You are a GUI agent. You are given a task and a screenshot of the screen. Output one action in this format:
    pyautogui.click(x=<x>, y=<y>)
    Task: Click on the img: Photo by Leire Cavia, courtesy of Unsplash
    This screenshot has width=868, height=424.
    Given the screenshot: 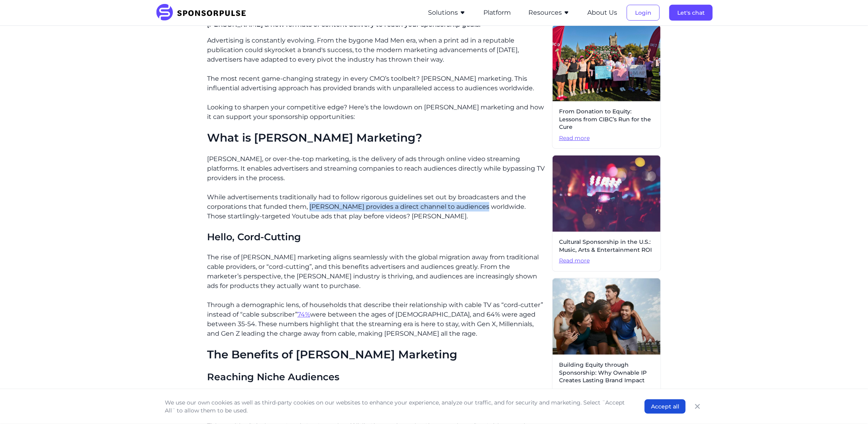 What is the action you would take?
    pyautogui.click(x=606, y=316)
    